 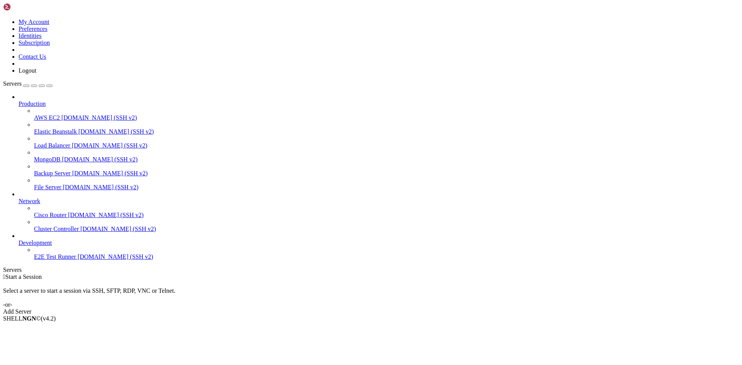 I want to click on a: Identities, so click(x=30, y=36).